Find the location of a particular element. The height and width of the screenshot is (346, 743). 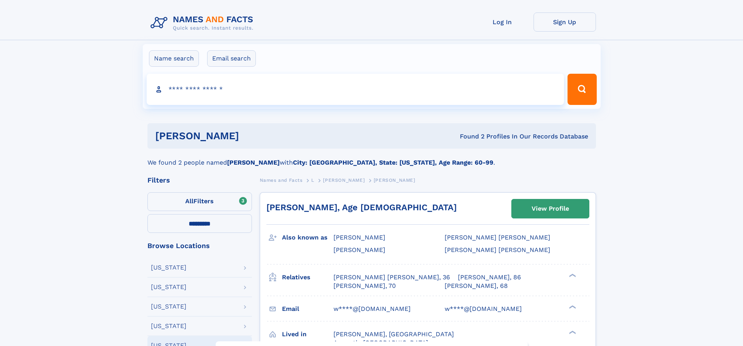

h3: Relatives is located at coordinates (308, 277).